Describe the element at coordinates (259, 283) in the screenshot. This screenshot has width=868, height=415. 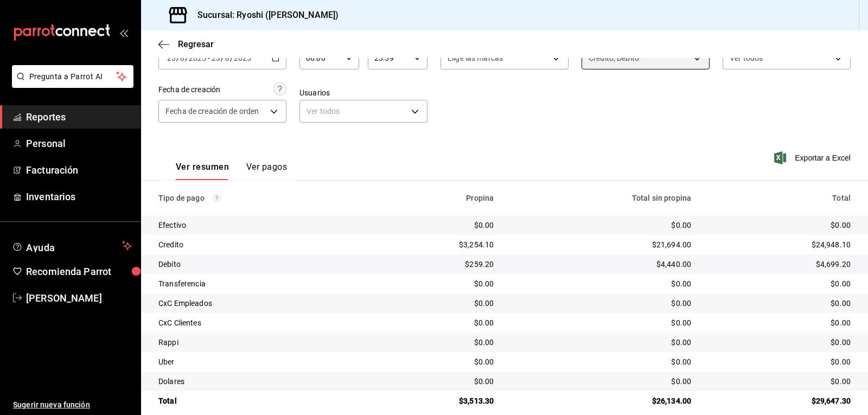
I see `div: Transferencia` at that location.